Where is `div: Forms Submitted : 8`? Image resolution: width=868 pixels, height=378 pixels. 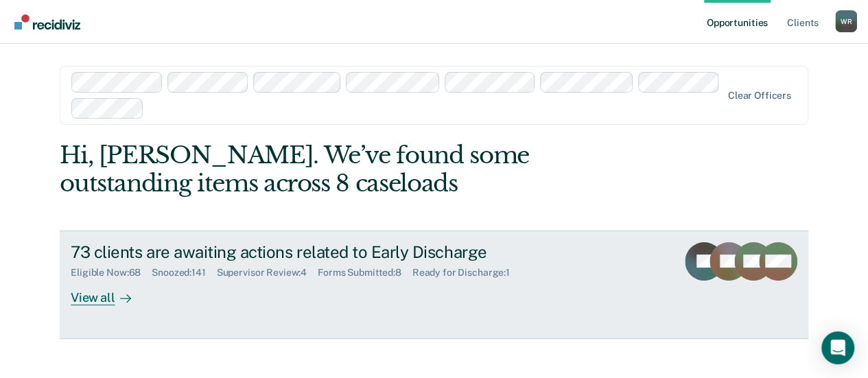
div: Forms Submitted : 8 is located at coordinates (365, 272).